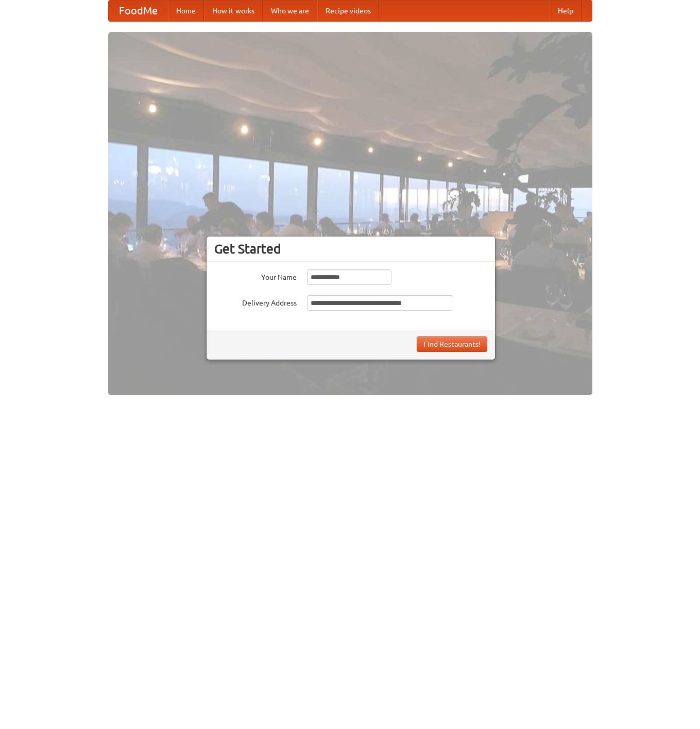 This screenshot has height=729, width=700. Describe the element at coordinates (138, 11) in the screenshot. I see `a: FoodMe` at that location.